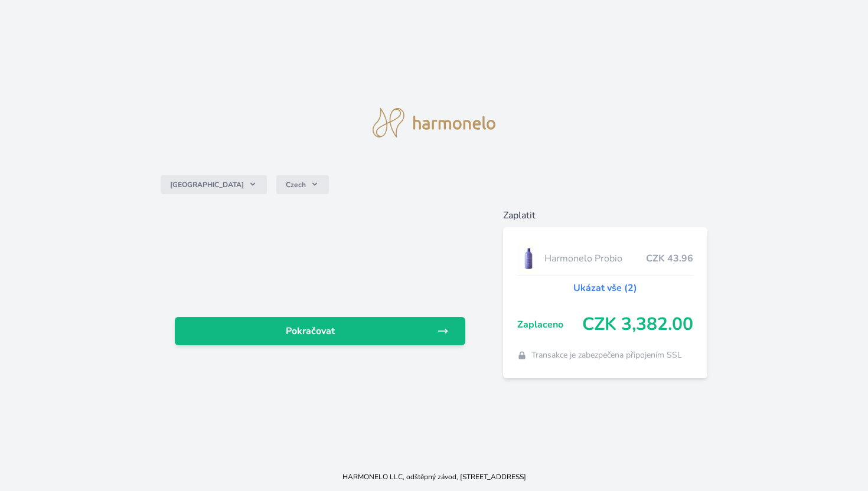  What do you see at coordinates (320, 331) in the screenshot?
I see `a: Pokračovat` at bounding box center [320, 331].